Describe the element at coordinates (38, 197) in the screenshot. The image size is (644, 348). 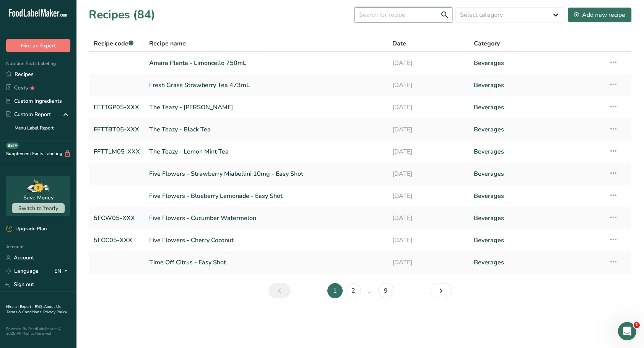
I see `div: Save Money` at that location.